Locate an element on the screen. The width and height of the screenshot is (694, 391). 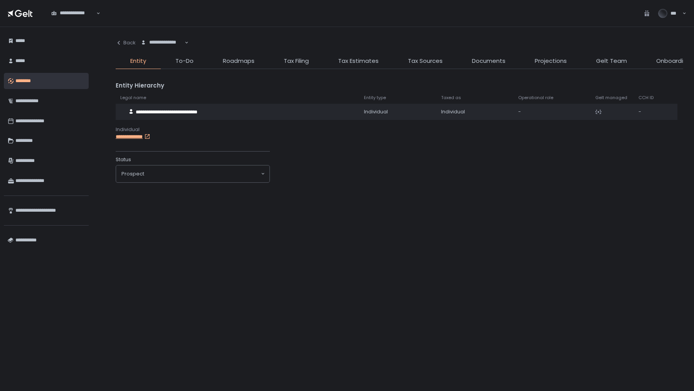
span: Gelt managed is located at coordinates (611, 98).